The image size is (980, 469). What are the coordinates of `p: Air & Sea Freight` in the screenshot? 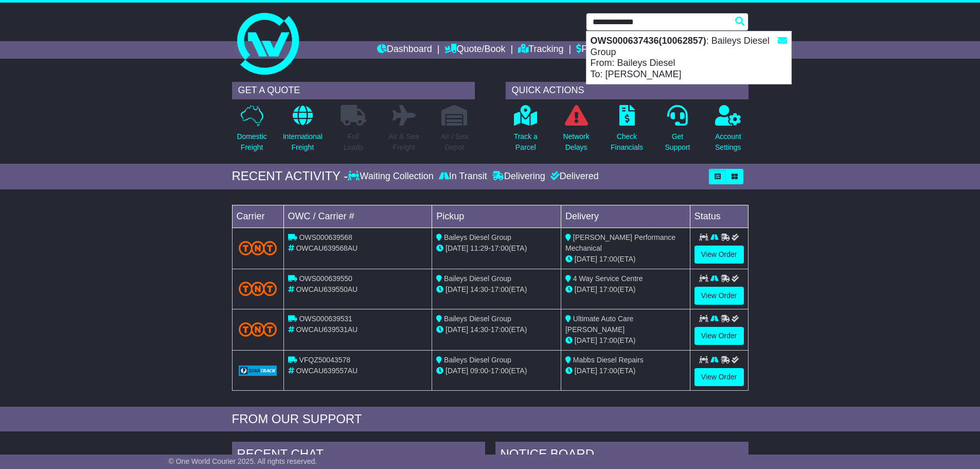 It's located at (404, 142).